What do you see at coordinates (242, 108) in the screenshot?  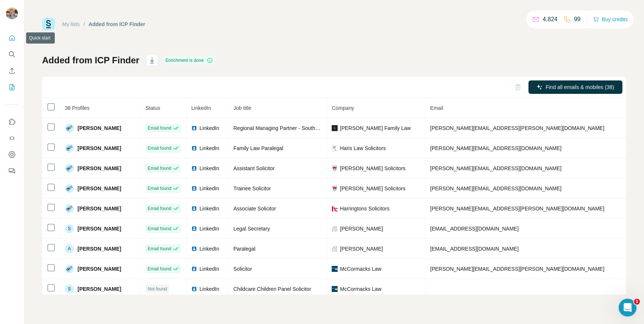 I see `span: Job title` at bounding box center [242, 108].